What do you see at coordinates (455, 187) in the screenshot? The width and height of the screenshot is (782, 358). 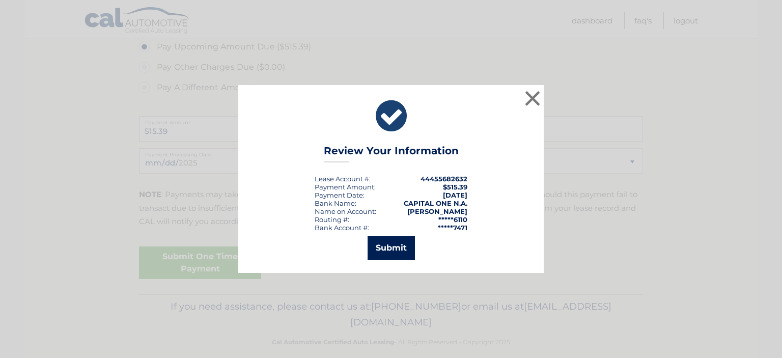 I see `span: $515.39` at bounding box center [455, 187].